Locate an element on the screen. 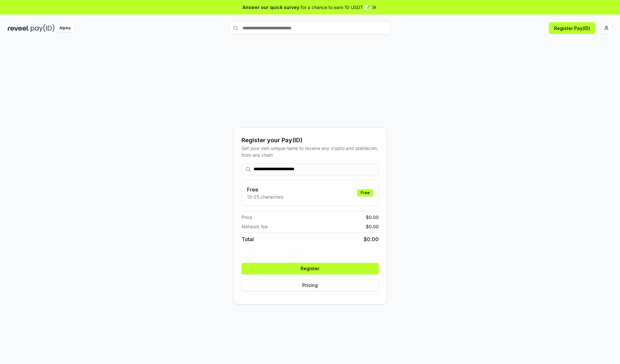 This screenshot has height=364, width=620. button: Pricing is located at coordinates (310, 285).